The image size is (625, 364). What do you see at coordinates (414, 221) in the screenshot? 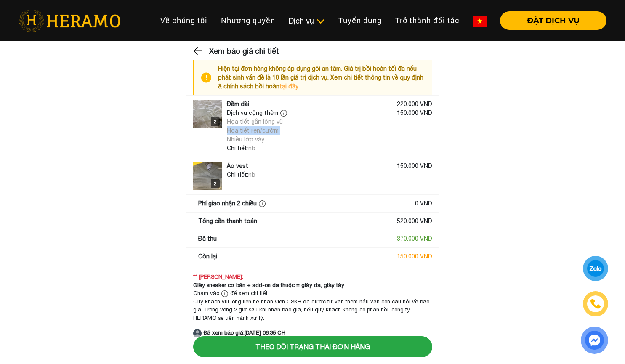
I see `div: 520.000 VND` at bounding box center [414, 221].